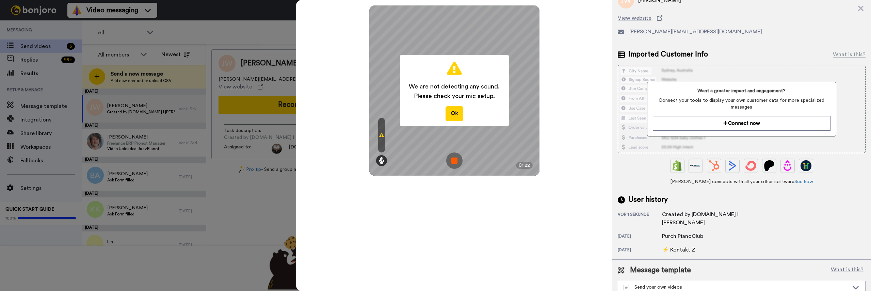 This screenshot has width=871, height=291. I want to click on div: Purch PianoClub, so click(683, 236).